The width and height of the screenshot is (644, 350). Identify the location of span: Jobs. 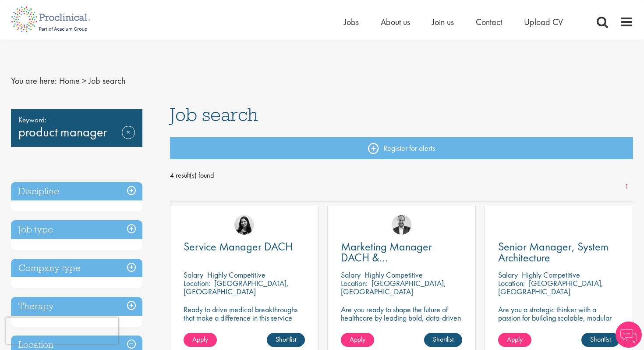
(352, 22).